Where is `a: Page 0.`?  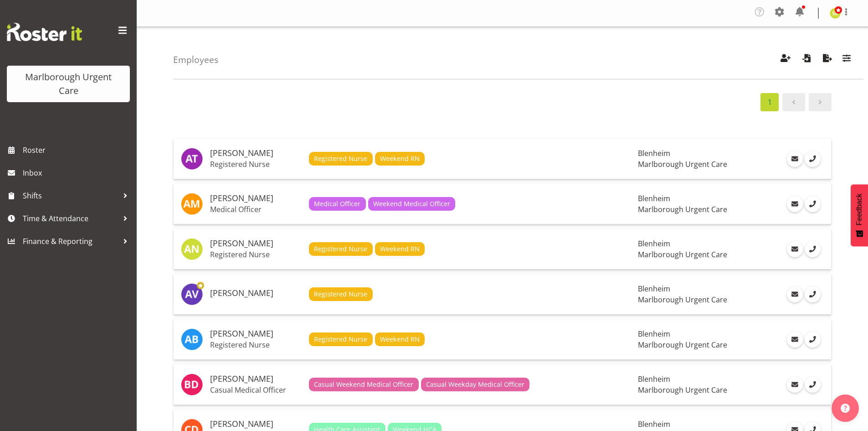
a: Page 0. is located at coordinates (794, 102).